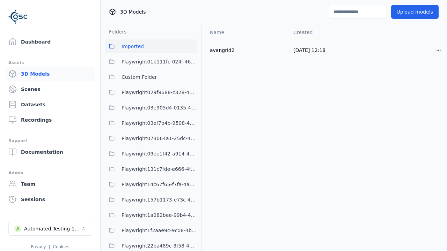  What do you see at coordinates (159, 169) in the screenshot?
I see `span: Playwright131c7fde-e666-4f3e-be7e-075966dc97bc` at bounding box center [159, 169].